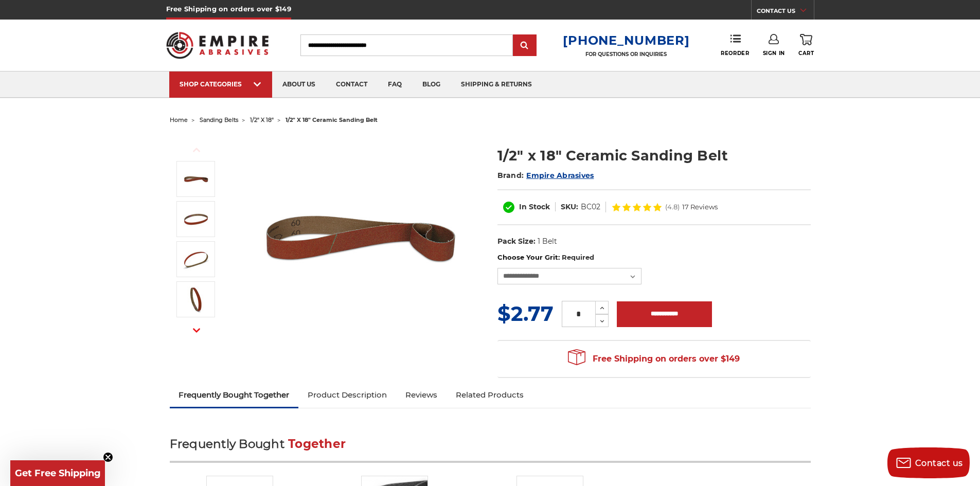 This screenshot has height=486, width=980. What do you see at coordinates (785, 12) in the screenshot?
I see `a: CONTACT US` at bounding box center [785, 12].